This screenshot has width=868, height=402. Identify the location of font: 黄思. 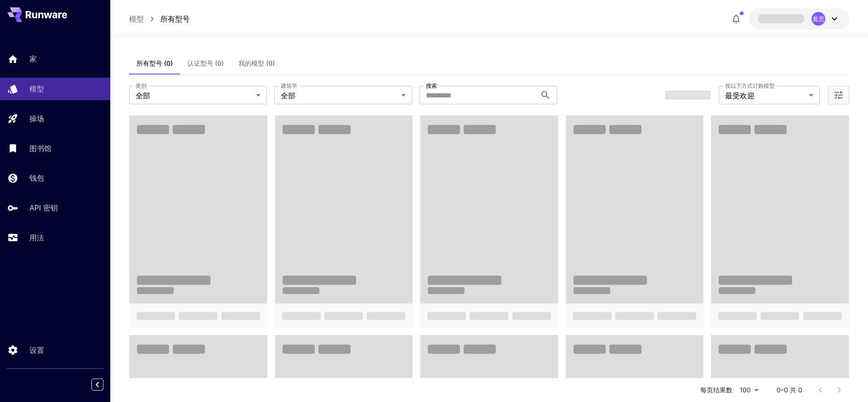
(818, 19).